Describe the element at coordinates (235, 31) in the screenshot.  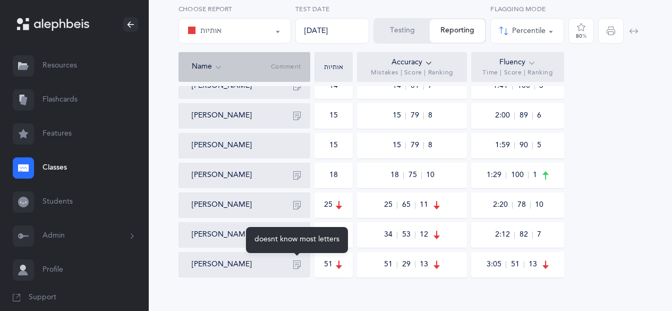
I see `button: אותיות` at that location.